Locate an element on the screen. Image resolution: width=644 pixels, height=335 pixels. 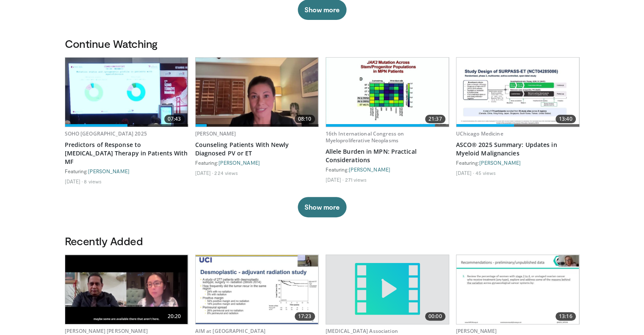
a: Counseling Patients With Newly Diagnosed PV or ET is located at coordinates (257, 149).